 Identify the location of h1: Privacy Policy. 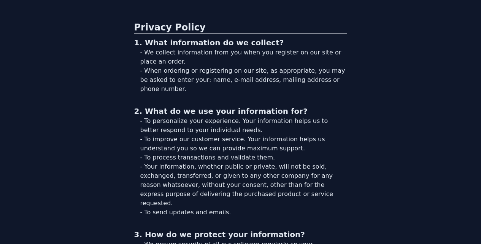
(241, 28).